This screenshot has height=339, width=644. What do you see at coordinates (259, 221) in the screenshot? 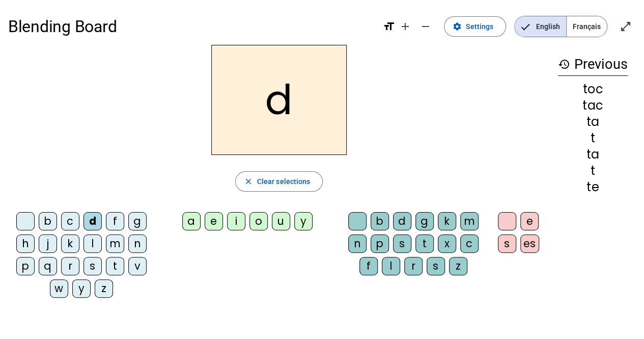
I see `div: o` at bounding box center [259, 221].